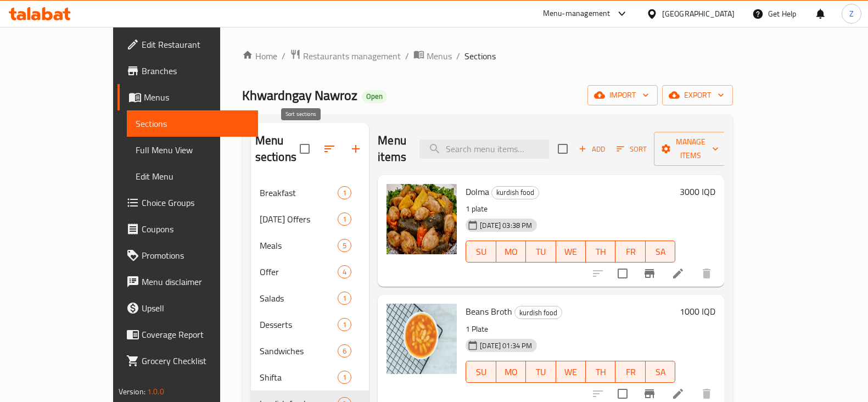  What do you see at coordinates (678, 274) in the screenshot?
I see `a: Edit menu item` at bounding box center [678, 274].